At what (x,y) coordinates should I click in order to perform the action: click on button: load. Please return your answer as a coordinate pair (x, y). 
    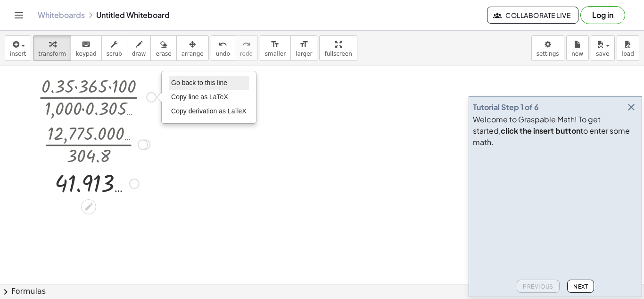
    Looking at the image, I should click on (628, 48).